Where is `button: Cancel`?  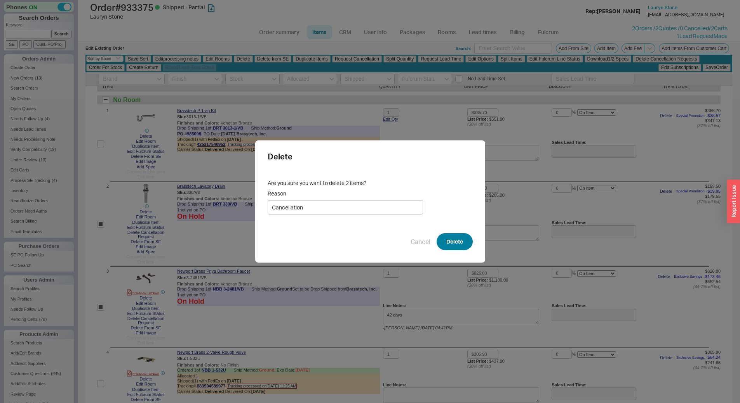
button: Cancel is located at coordinates (420, 242).